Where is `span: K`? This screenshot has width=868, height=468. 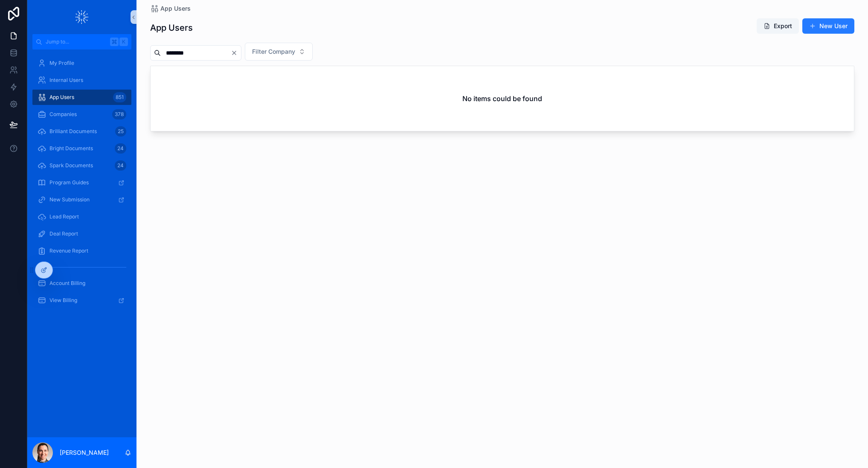
span: K is located at coordinates (124, 42).